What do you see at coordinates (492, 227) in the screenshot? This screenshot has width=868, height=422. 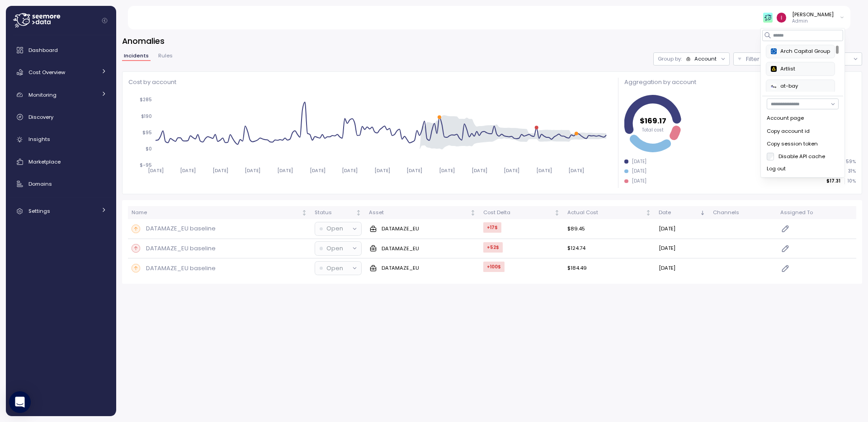 I see `div: +17 $` at bounding box center [492, 227].